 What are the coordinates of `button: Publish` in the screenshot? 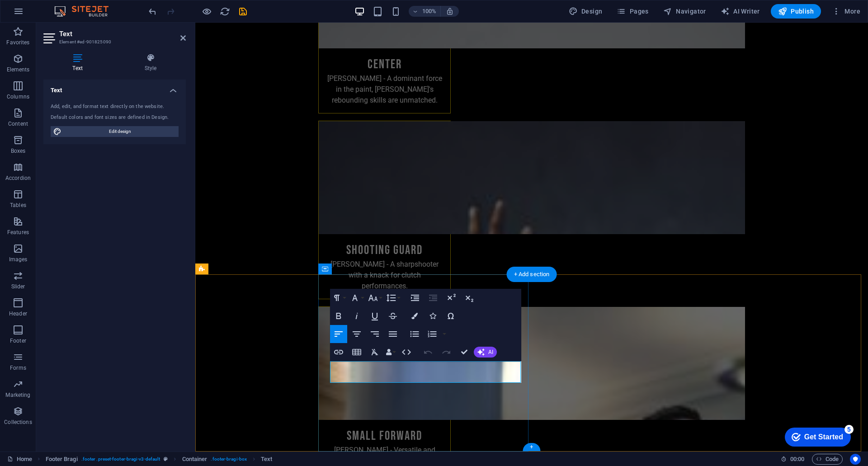 It's located at (796, 11).